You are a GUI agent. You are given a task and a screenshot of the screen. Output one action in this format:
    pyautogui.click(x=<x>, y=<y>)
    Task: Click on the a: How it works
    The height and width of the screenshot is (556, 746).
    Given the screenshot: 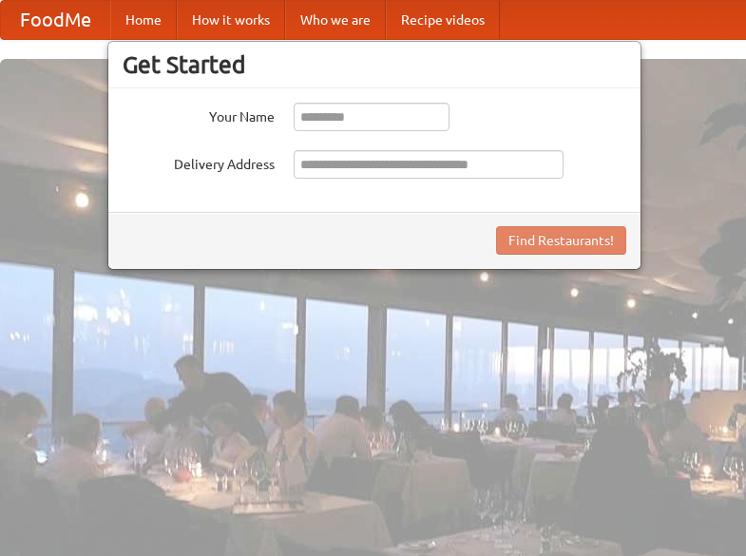 What is the action you would take?
    pyautogui.click(x=231, y=20)
    